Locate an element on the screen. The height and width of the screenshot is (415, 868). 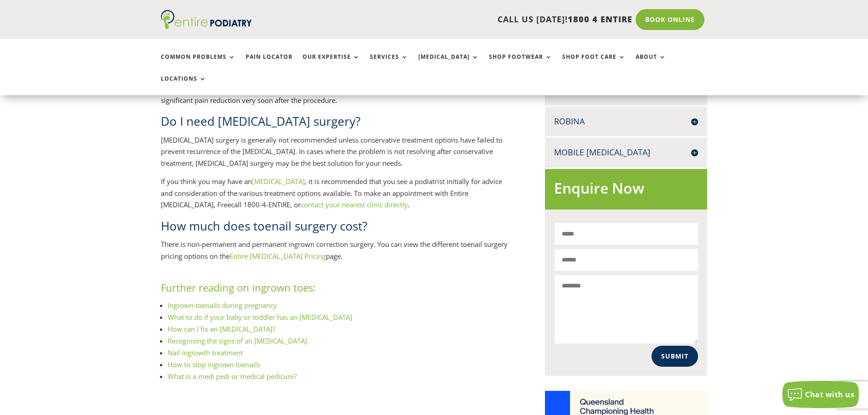
h4: Robina is located at coordinates (626, 121).